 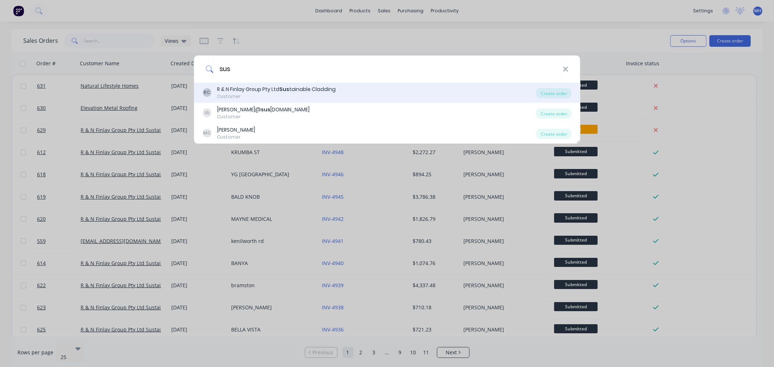 I want to click on b: Sus, so click(x=284, y=89).